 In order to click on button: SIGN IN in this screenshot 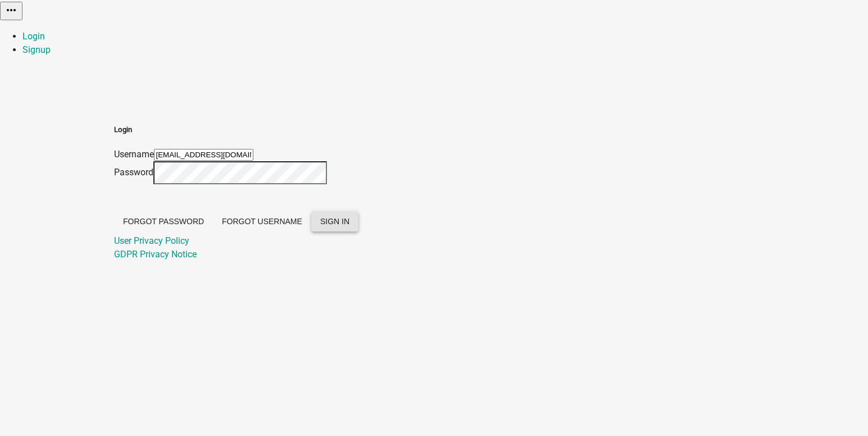, I will do `click(335, 221)`.